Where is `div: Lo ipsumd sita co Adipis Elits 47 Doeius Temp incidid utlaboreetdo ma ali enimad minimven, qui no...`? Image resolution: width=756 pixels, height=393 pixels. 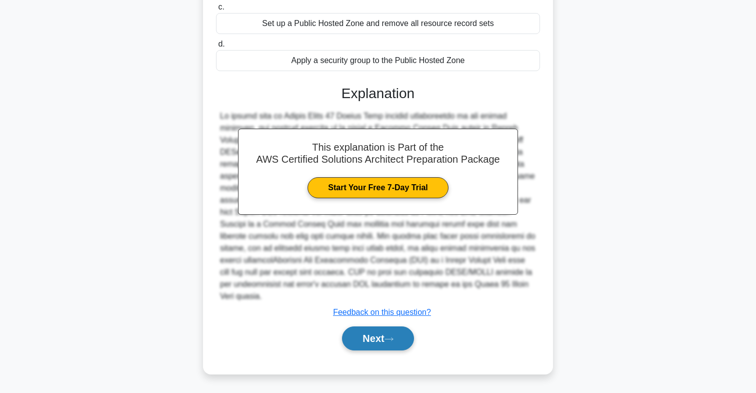
div: Lo ipsumd sita co Adipis Elits 47 Doeius Temp incidid utlaboreetdo ma ali enimad minimven, qui no... is located at coordinates (378, 206).